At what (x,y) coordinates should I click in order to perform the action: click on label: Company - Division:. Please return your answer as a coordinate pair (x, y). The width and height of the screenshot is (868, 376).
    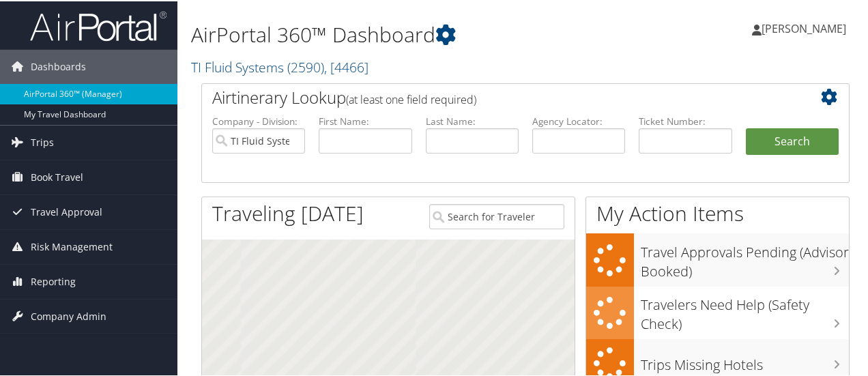
    Looking at the image, I should click on (259, 120).